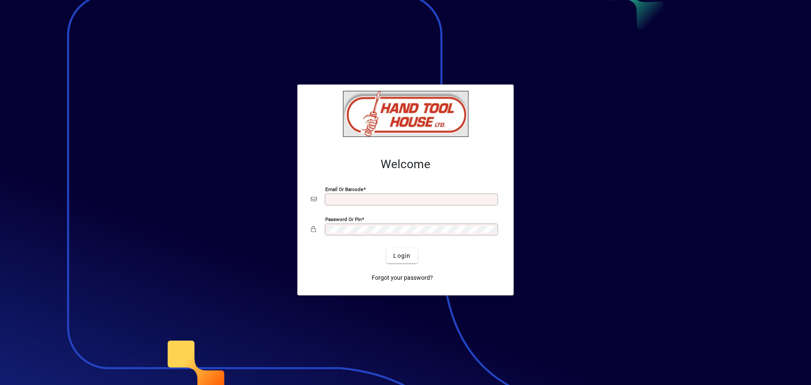 This screenshot has height=385, width=811. Describe the element at coordinates (402, 277) in the screenshot. I see `a: Forgot your password?` at that location.